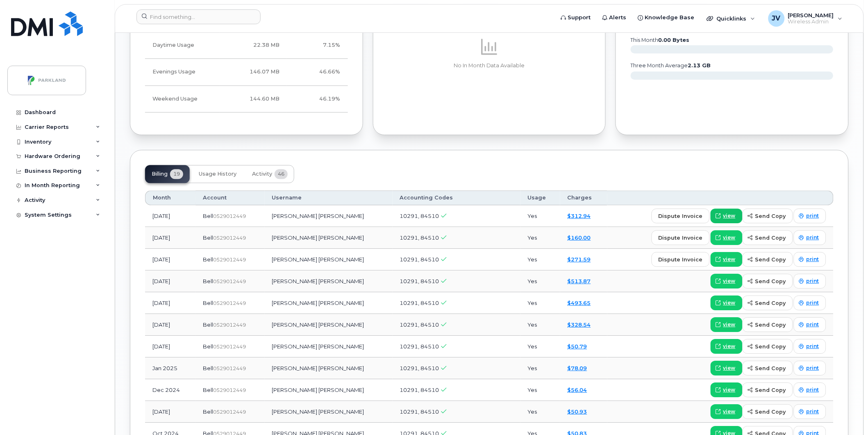 The height and width of the screenshot is (435, 868). What do you see at coordinates (317, 45) in the screenshot?
I see `td: 7.15%` at bounding box center [317, 45].